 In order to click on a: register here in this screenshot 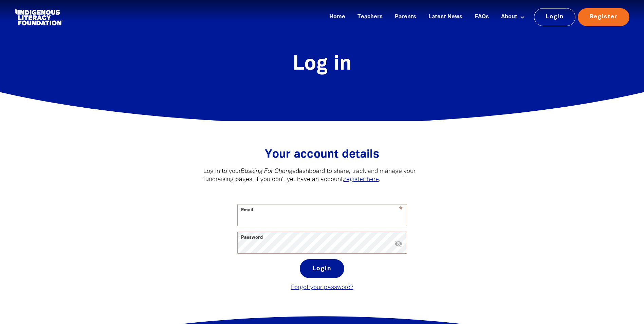, I will do `click(362, 179)`.